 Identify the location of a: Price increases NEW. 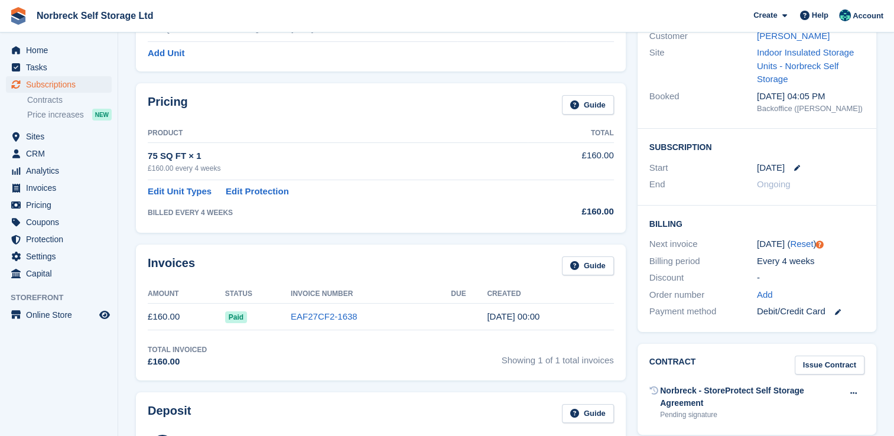
(69, 115).